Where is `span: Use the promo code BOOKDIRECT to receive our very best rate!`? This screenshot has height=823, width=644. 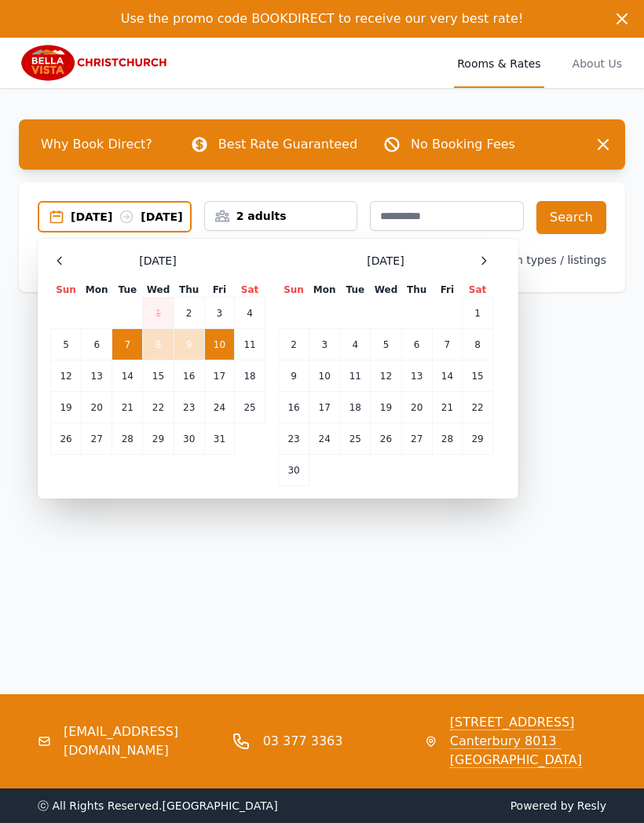 span: Use the promo code BOOKDIRECT to receive our very best rate! is located at coordinates (322, 18).